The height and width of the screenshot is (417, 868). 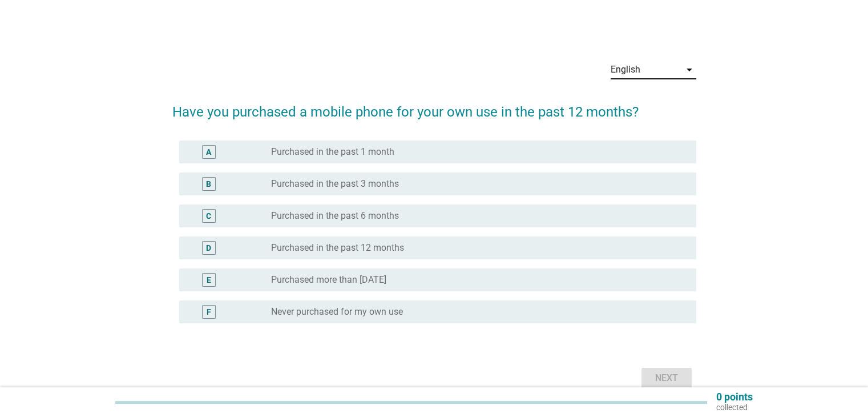 What do you see at coordinates (209, 216) in the screenshot?
I see `div: C` at bounding box center [209, 216].